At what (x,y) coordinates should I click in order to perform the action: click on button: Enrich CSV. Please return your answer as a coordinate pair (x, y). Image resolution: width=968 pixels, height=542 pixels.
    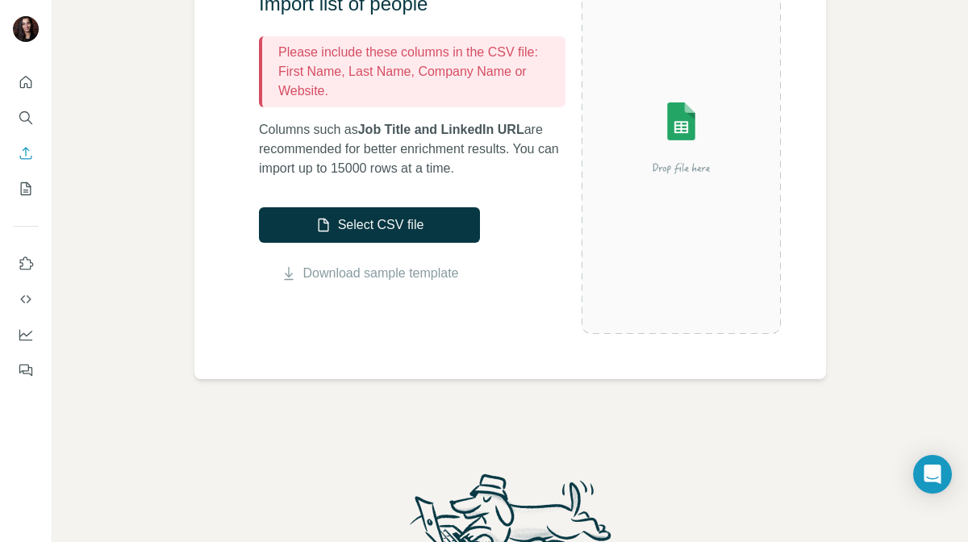
    Looking at the image, I should click on (26, 153).